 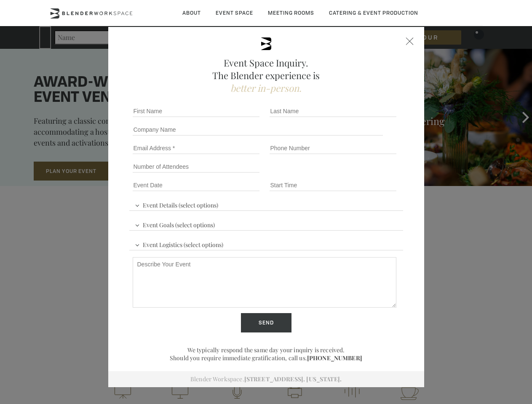 What do you see at coordinates (196, 185) in the screenshot?
I see `input: Event Date` at bounding box center [196, 185].